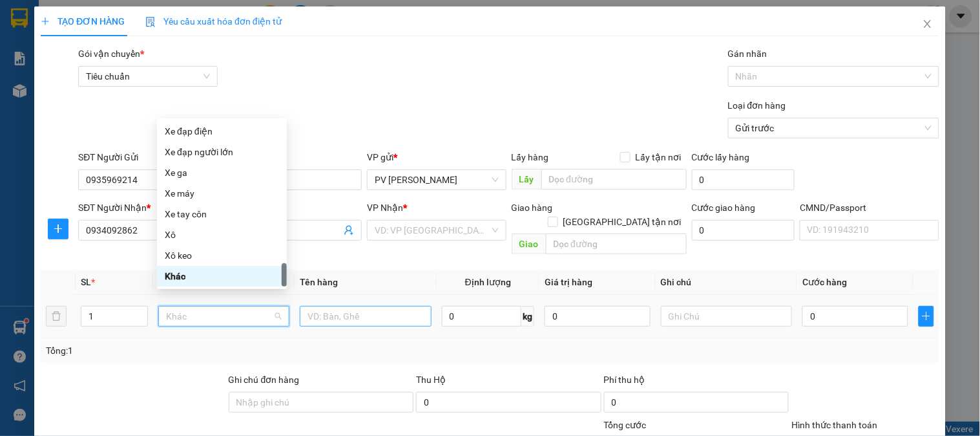  Describe the element at coordinates (148, 157) in the screenshot. I see `div: SĐT Người Gửi` at that location.